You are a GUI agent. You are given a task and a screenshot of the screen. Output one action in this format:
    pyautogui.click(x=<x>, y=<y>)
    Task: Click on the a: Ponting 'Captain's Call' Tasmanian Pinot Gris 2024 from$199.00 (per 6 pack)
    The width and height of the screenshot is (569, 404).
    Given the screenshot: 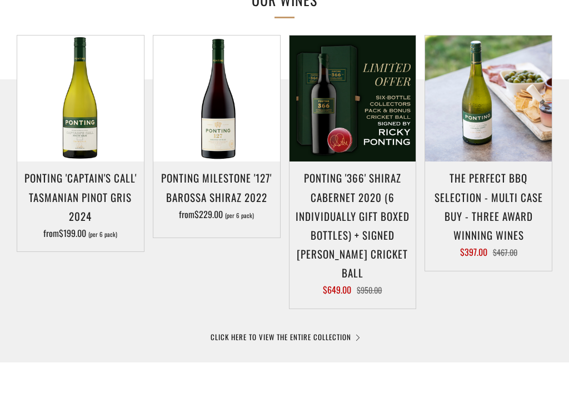 What is the action you would take?
    pyautogui.click(x=81, y=203)
    